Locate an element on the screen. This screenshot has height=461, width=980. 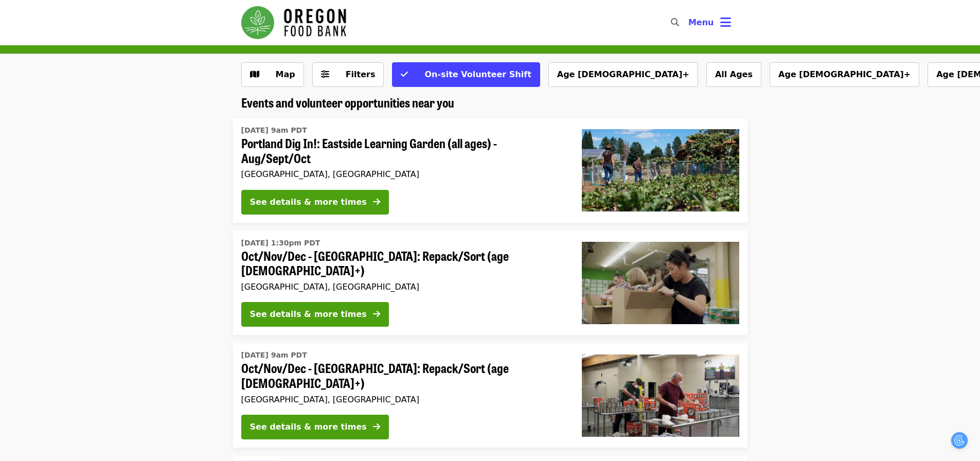
i: check icon is located at coordinates (404, 74).